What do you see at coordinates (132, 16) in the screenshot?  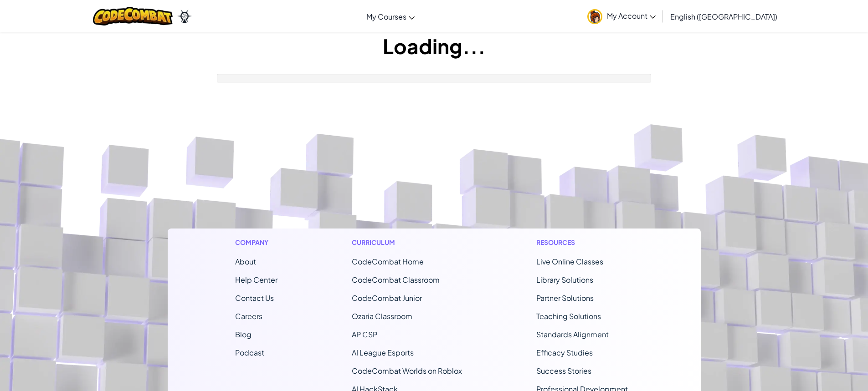 I see `a: CodeCombat logo` at bounding box center [132, 16].